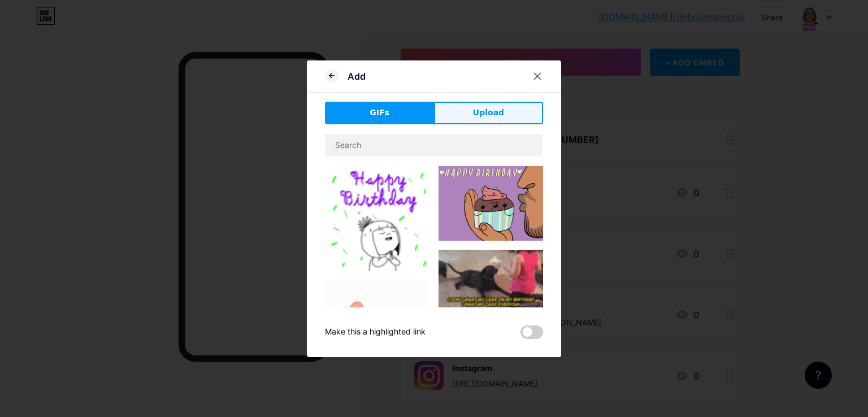  I want to click on span: GIFs, so click(379, 113).